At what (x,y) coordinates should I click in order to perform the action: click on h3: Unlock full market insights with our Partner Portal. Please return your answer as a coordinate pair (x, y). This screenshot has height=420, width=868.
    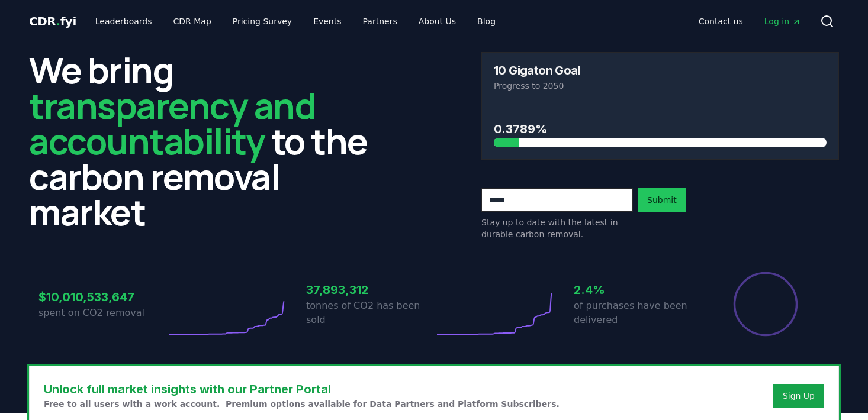
    Looking at the image, I should click on (301, 389).